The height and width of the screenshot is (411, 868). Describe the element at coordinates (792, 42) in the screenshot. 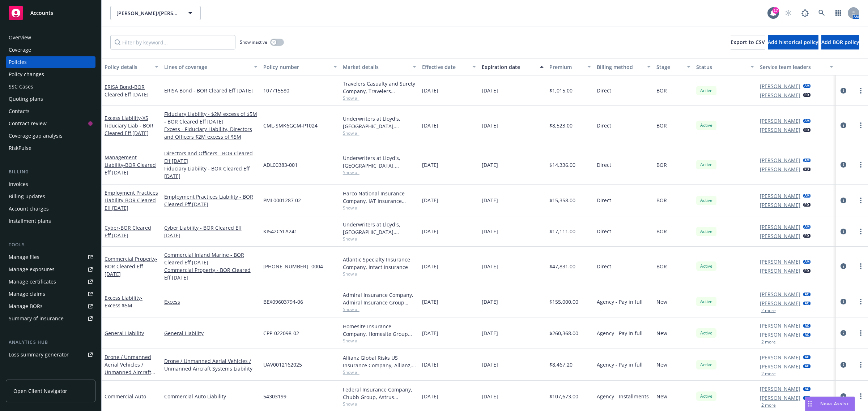

I see `button: Add historical policy` at that location.